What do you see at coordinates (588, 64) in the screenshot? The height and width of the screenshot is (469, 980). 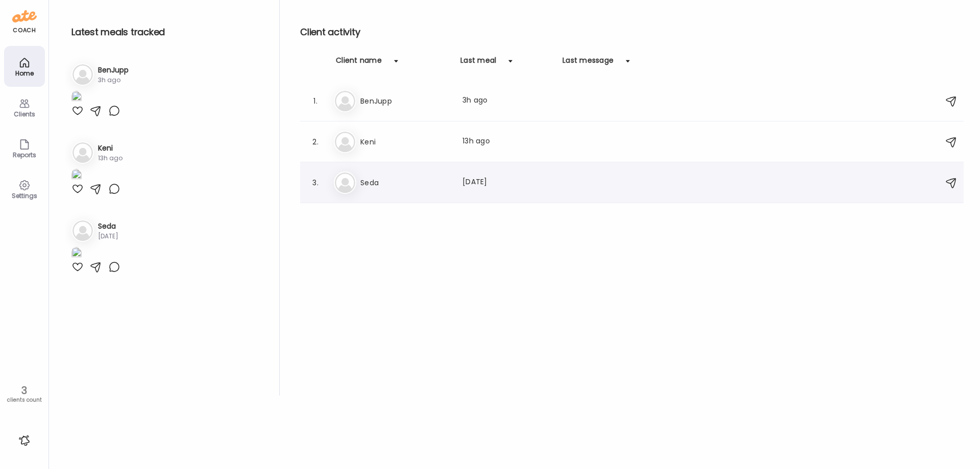 I see `div: Last message` at bounding box center [588, 64].